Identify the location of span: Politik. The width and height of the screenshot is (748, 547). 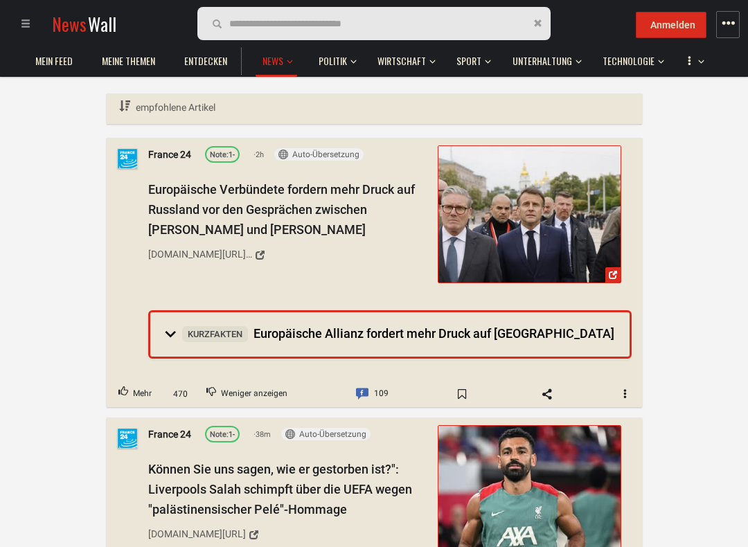
(332, 61).